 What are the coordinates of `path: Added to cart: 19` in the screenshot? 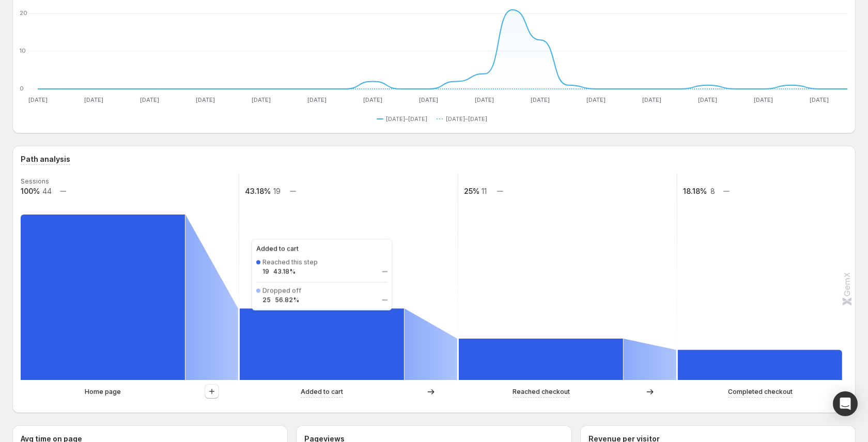 It's located at (322, 344).